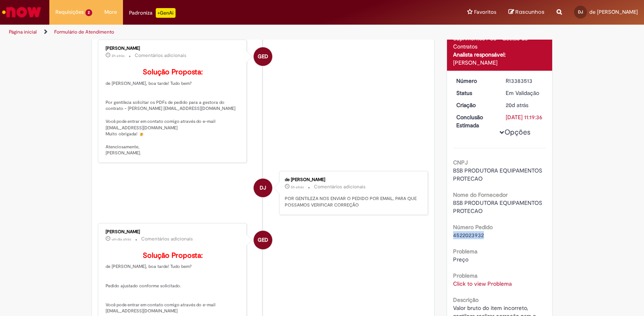 The width and height of the screenshot is (644, 316). I want to click on img: ServiceNow, so click(22, 12).